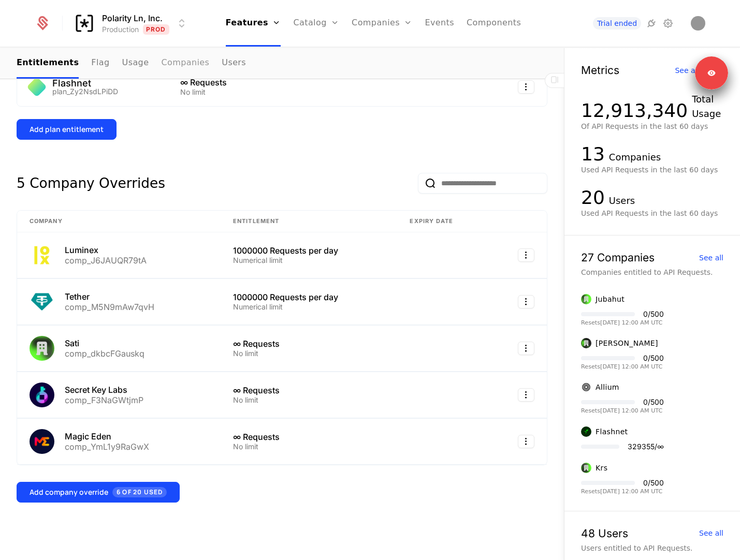 The height and width of the screenshot is (560, 740). What do you see at coordinates (308, 221) in the screenshot?
I see `th: Entitlement` at bounding box center [308, 221].